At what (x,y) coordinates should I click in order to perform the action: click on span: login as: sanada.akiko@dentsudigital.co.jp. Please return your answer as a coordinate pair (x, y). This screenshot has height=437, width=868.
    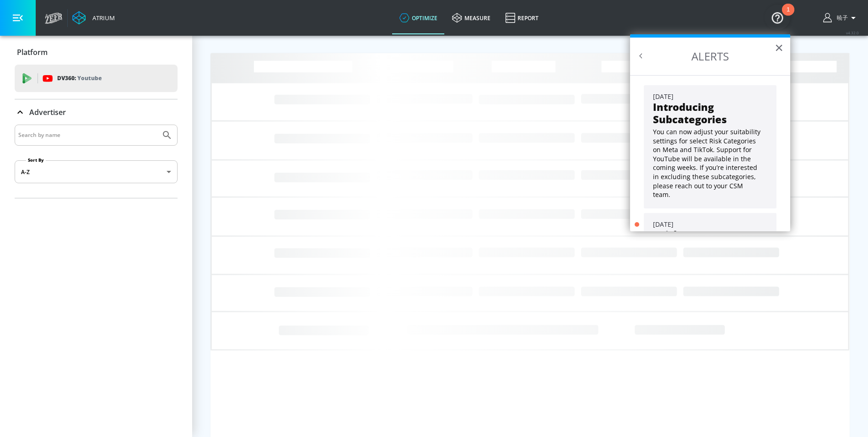
    Looking at the image, I should click on (840, 18).